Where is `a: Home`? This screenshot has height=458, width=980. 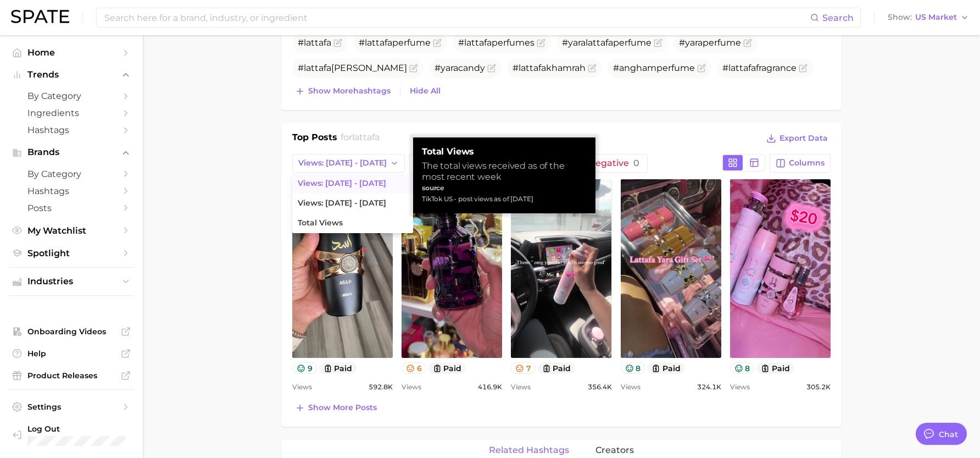
a: Home is located at coordinates (71, 52).